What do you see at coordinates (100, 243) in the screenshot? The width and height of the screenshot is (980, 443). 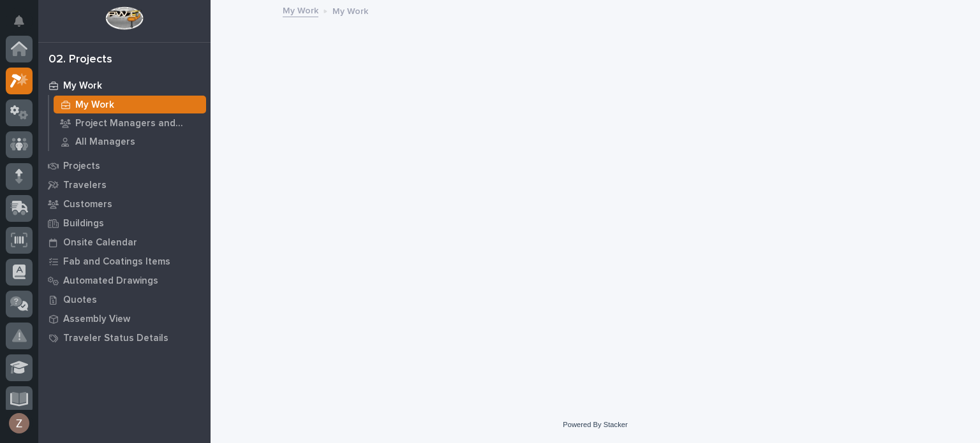 I see `p: Onsite Calendar` at bounding box center [100, 243].